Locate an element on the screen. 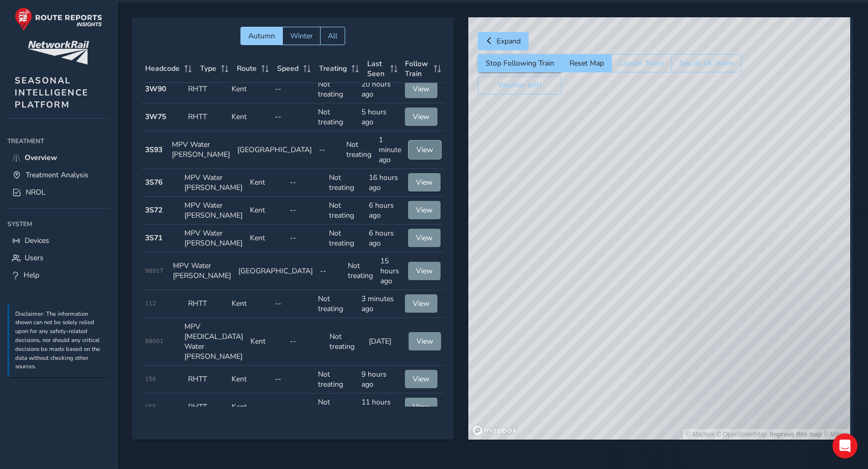 This screenshot has height=469, width=868. strong: 3W75 is located at coordinates (156, 116).